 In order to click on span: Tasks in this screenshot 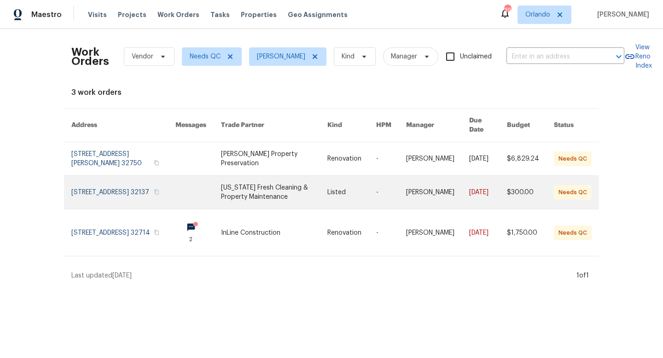, I will do `click(220, 15)`.